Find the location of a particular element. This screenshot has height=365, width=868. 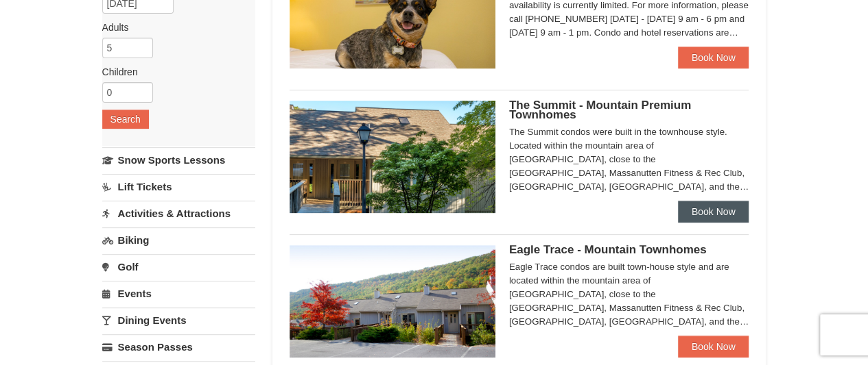

a: Events is located at coordinates (178, 294).